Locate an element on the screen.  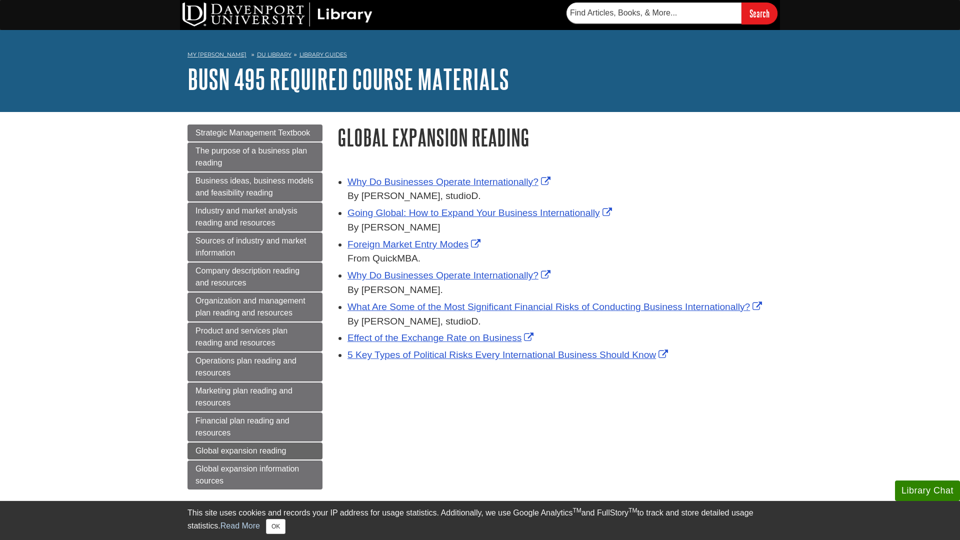
a: Sources of industry and market information is located at coordinates (255, 247).